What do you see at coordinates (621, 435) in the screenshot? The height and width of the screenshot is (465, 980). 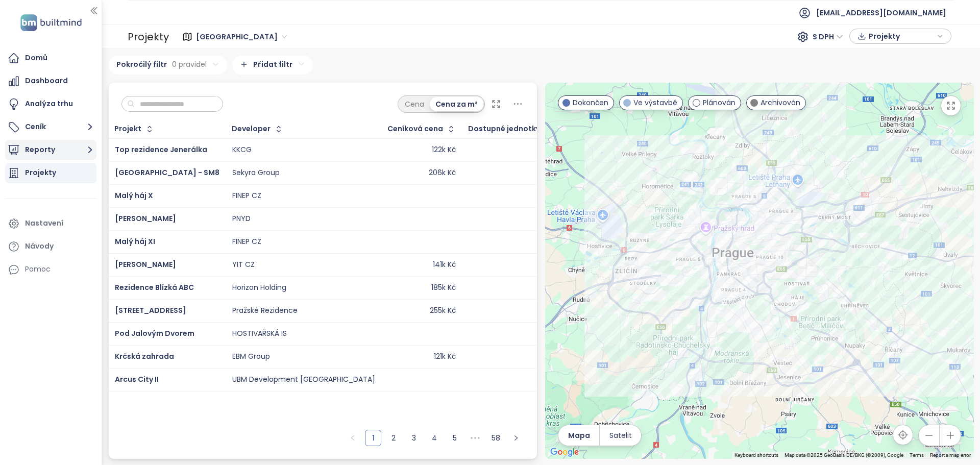 I see `button: Satelit` at bounding box center [621, 435].